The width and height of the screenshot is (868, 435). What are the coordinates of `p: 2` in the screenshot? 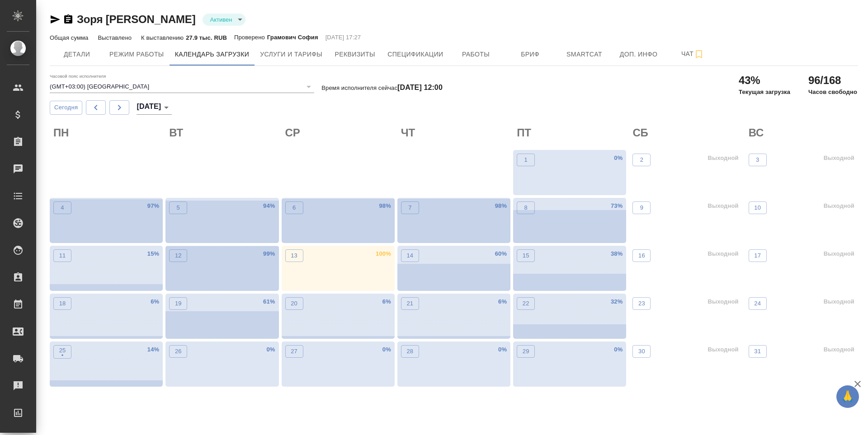 It's located at (642, 160).